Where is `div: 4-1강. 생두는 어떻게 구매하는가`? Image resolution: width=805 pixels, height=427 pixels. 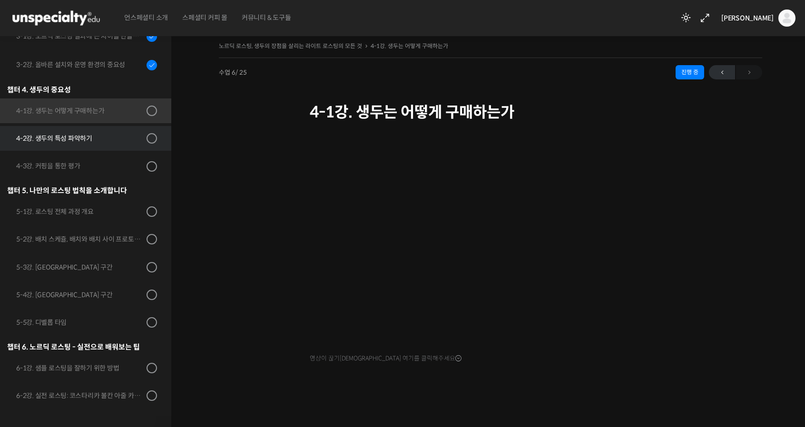 div: 4-1강. 생두는 어떻게 구매하는가 is located at coordinates (80, 111).